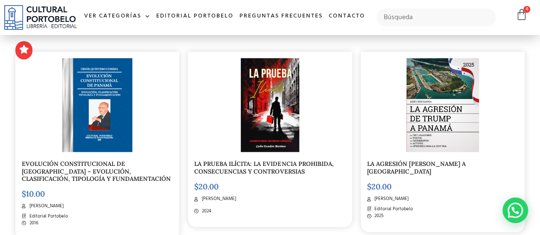 The width and height of the screenshot is (540, 235). What do you see at coordinates (526, 9) in the screenshot?
I see `span: 0` at bounding box center [526, 9].